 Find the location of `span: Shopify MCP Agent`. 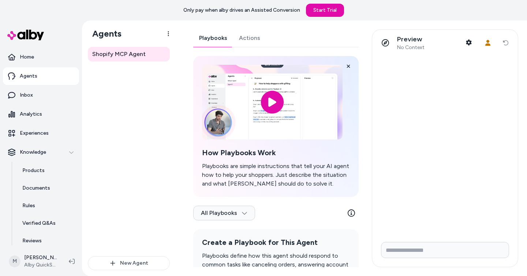

span: Shopify MCP Agent is located at coordinates (119, 54).